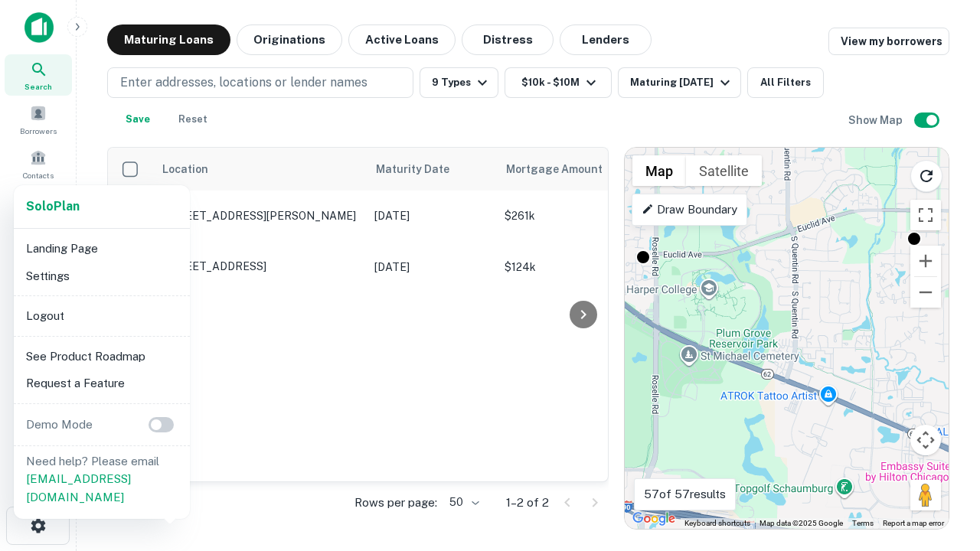 The image size is (980, 551). I want to click on a: SoloPlan, so click(53, 207).